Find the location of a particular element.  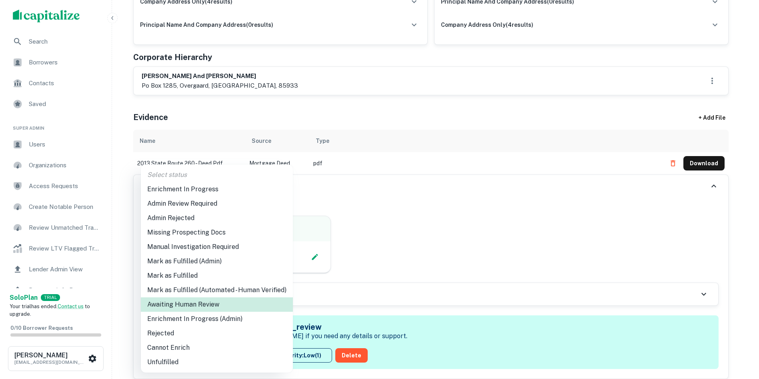

li: Mark as Fulfilled (Automated - Human Verified) is located at coordinates (217, 290).